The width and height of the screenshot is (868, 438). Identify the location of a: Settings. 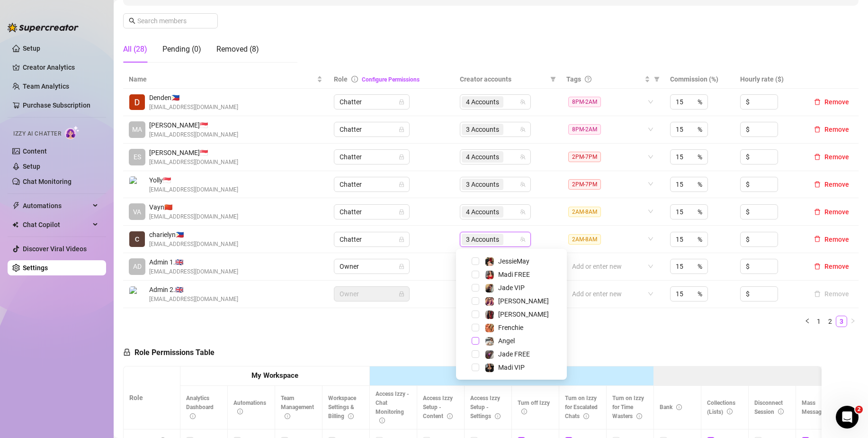
(35, 268).